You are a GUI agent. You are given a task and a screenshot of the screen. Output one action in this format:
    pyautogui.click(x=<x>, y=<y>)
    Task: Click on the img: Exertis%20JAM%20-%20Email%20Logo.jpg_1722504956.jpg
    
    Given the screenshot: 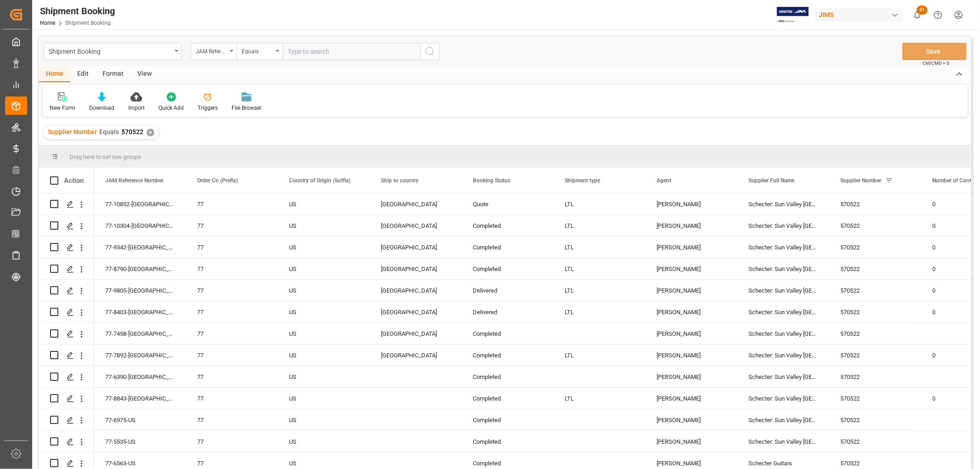 What is the action you would take?
    pyautogui.click(x=792, y=15)
    